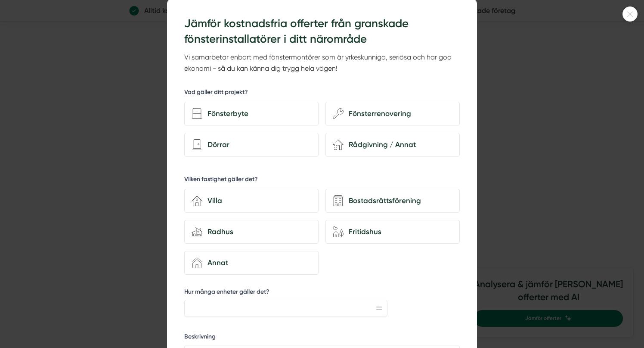 The width and height of the screenshot is (644, 348). What do you see at coordinates (286, 293) in the screenshot?
I see `label: Hur många enheter gäller det?` at bounding box center [286, 293].